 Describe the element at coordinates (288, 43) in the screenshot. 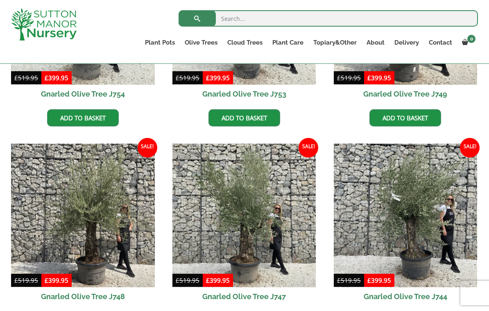

I see `a: Plant Care` at that location.